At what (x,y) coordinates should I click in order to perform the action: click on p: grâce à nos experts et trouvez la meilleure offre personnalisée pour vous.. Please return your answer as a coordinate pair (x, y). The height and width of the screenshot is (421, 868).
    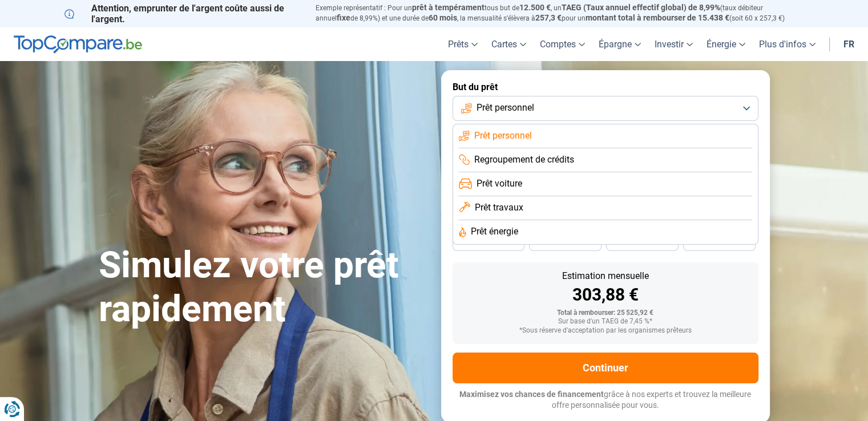
    Looking at the image, I should click on (606, 400).